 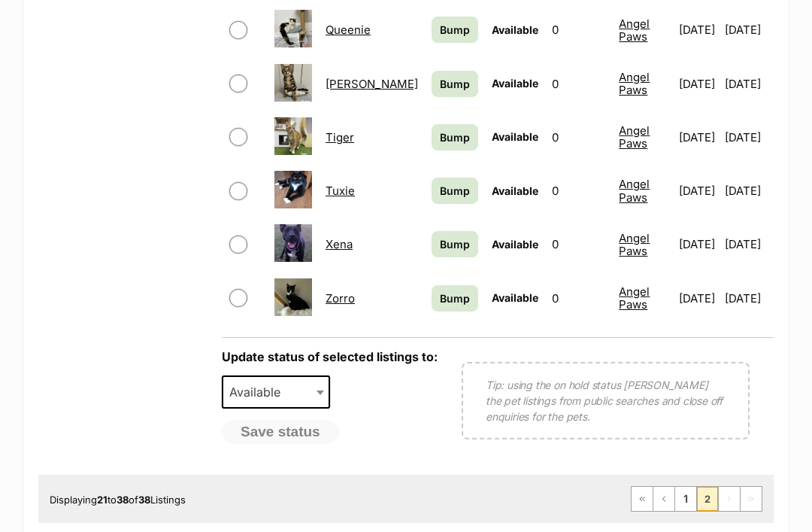 I want to click on span: Displaying to of Listings, so click(x=117, y=499).